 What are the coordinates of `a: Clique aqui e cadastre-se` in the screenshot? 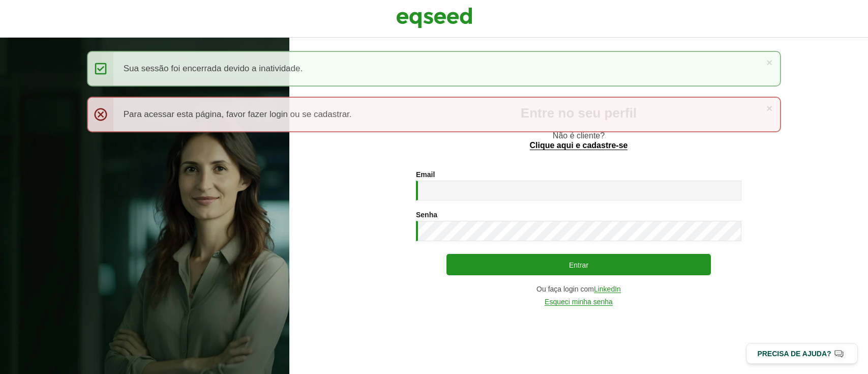 It's located at (579, 146).